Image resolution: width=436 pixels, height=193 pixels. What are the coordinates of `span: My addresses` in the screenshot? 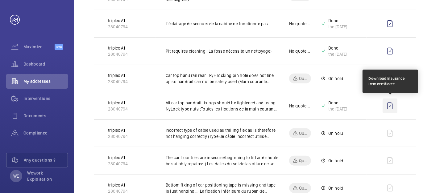 It's located at (46, 81).